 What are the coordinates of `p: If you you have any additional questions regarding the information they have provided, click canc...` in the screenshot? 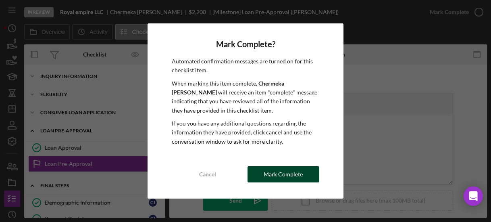 It's located at (245, 132).